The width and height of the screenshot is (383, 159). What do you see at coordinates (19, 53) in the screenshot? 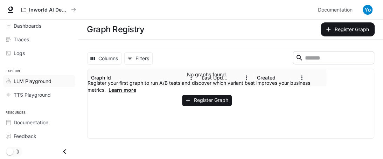
I see `span: Logs` at bounding box center [19, 53].